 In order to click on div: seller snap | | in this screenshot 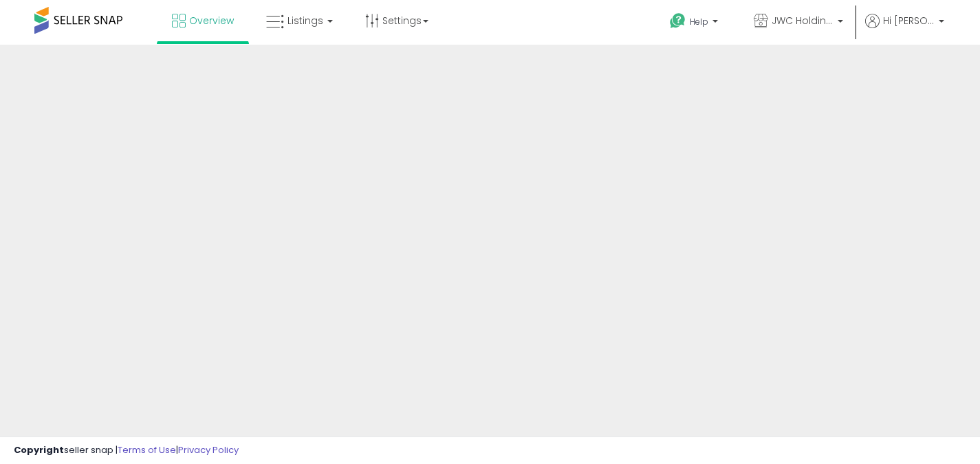, I will do `click(125, 451)`.